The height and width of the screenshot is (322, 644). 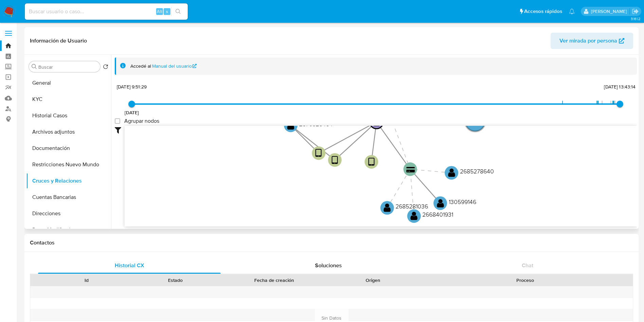 What do you see at coordinates (34, 67) in the screenshot?
I see `button: Buscar` at bounding box center [34, 67].